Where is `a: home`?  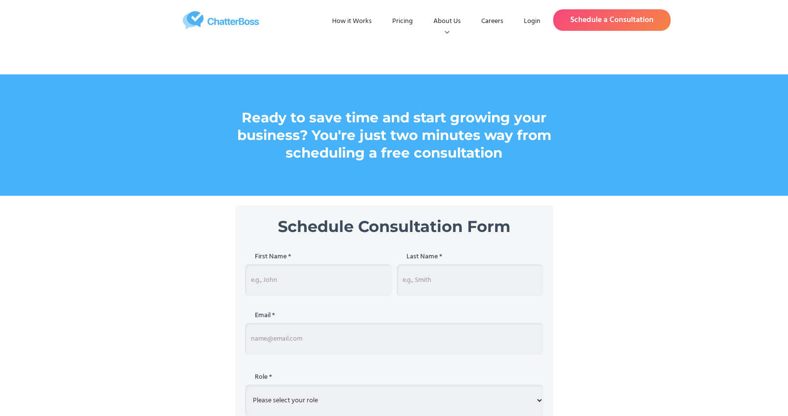
a: home is located at coordinates (221, 20).